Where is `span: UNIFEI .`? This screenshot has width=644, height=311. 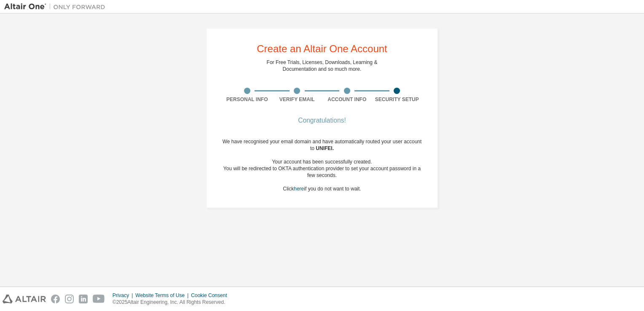 span: UNIFEI . is located at coordinates (324, 148).